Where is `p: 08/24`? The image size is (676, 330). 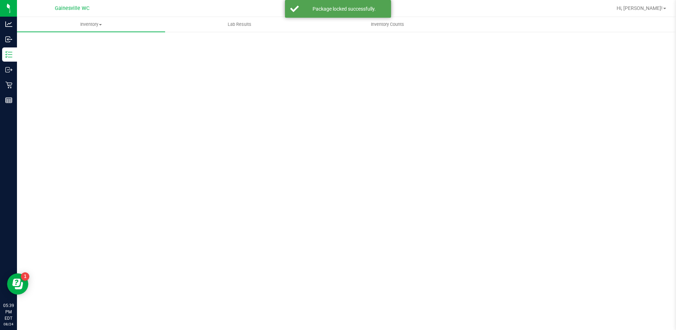 p: 08/24 is located at coordinates (8, 324).